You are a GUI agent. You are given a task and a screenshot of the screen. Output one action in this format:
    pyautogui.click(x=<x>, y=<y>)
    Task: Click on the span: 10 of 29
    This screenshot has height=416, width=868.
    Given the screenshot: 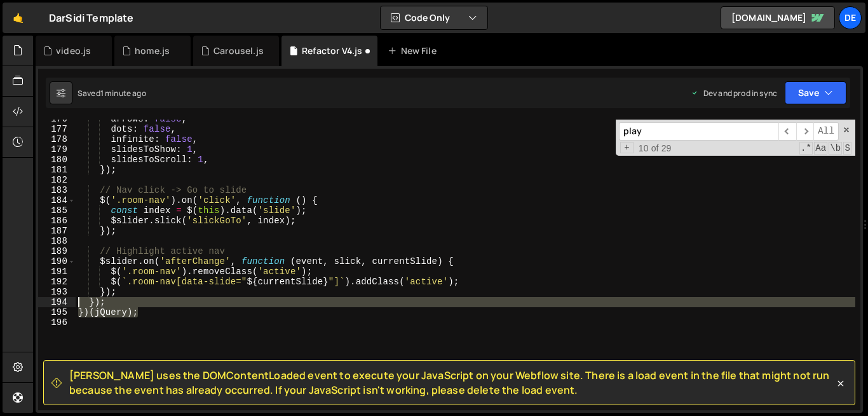 What is the action you would take?
    pyautogui.click(x=655, y=148)
    